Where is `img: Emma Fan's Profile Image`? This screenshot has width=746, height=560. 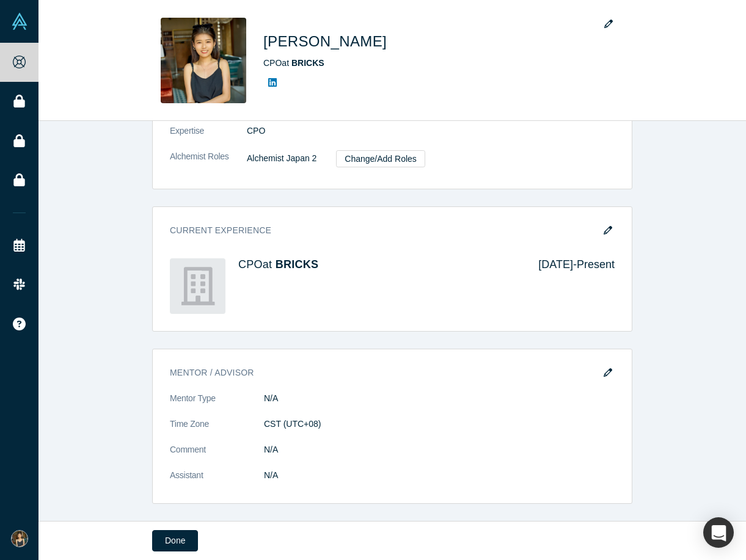 img: Emma Fan's Profile Image is located at coordinates (203, 61).